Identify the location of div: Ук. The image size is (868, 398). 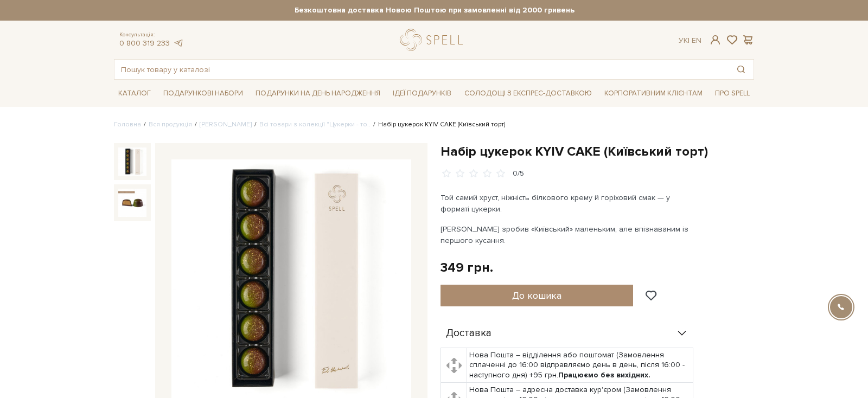
(690, 41).